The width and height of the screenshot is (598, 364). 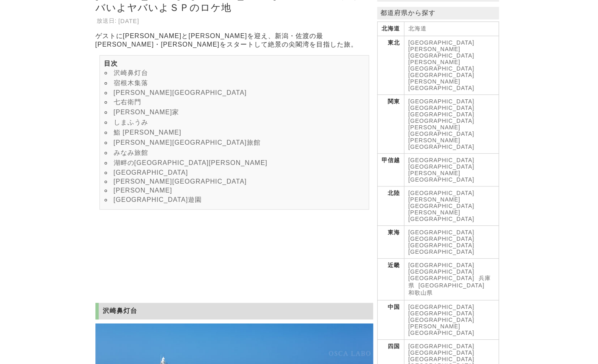 I want to click on th: 甲信越, so click(x=390, y=170).